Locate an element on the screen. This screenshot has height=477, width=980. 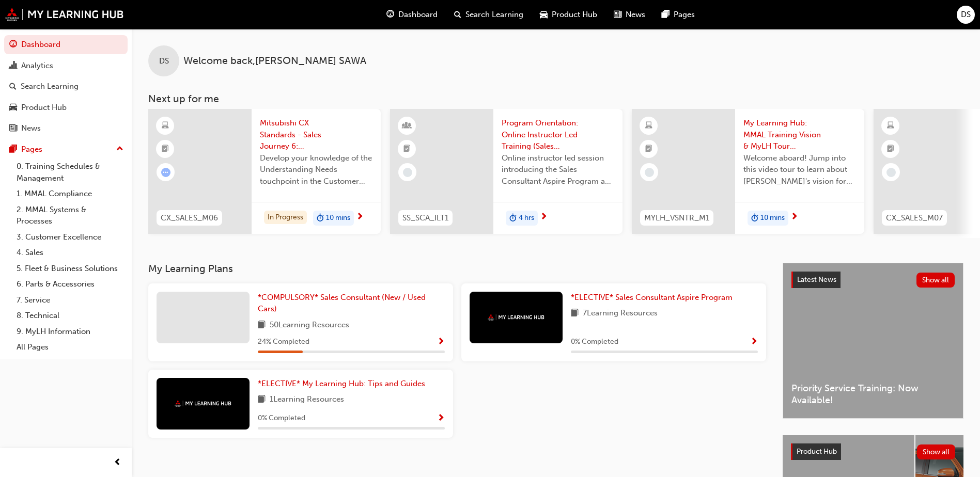
span: Online instructor led session introducing the Sales Consultant Aspire Program and outlining what ... is located at coordinates (558, 170).